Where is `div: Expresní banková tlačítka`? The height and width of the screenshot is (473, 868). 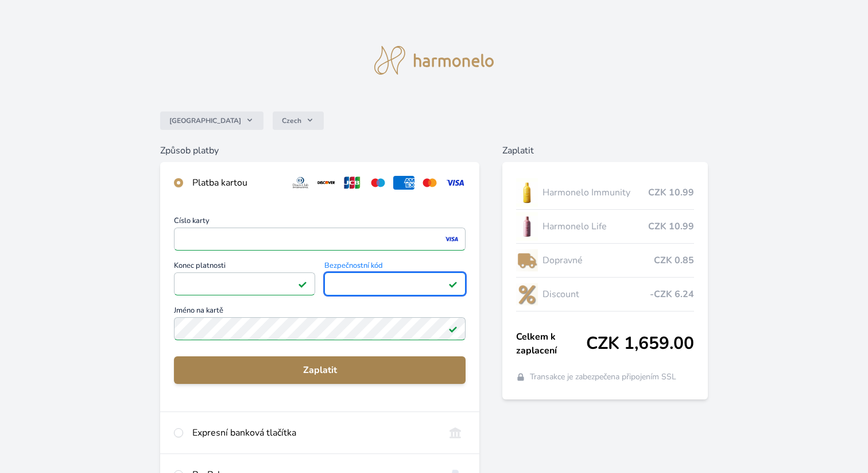
div: Expresní banková tlačítka is located at coordinates (314, 432).